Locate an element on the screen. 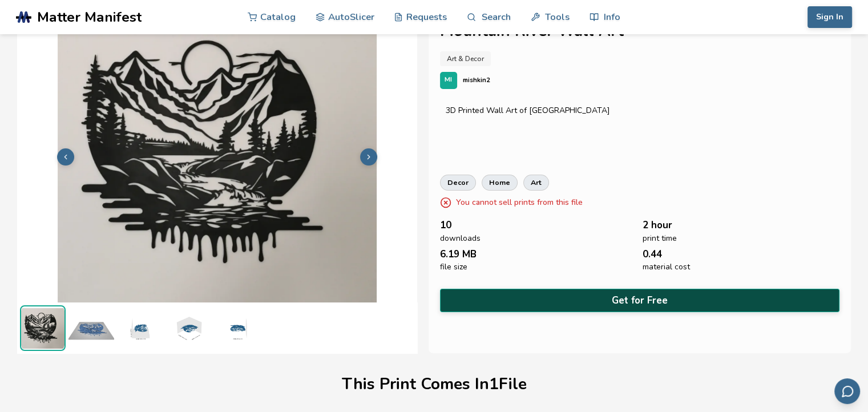 The width and height of the screenshot is (868, 412). h1: This Print Comes In 1 File is located at coordinates (434, 384).